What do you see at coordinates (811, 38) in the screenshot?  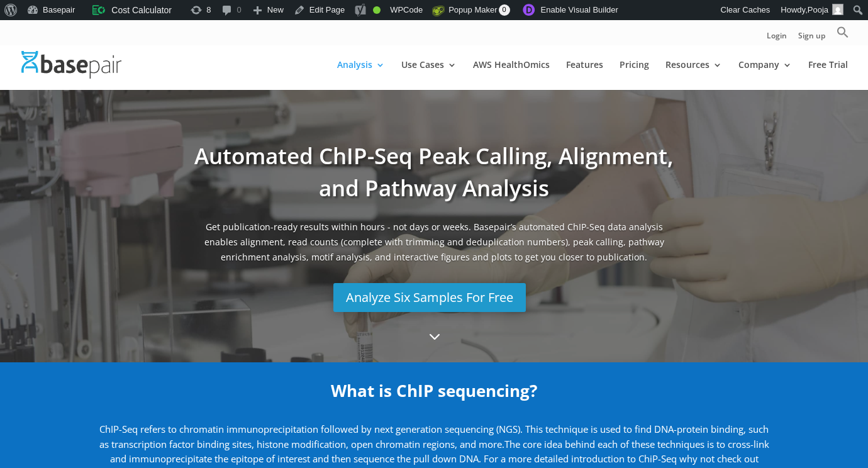 I see `a: Sign up` at bounding box center [811, 38].